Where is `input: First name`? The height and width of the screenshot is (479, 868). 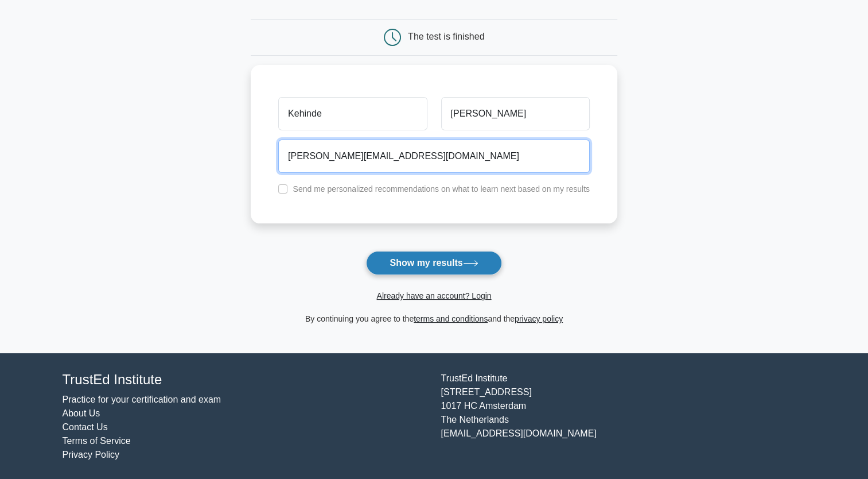
input: First name is located at coordinates (352, 114).